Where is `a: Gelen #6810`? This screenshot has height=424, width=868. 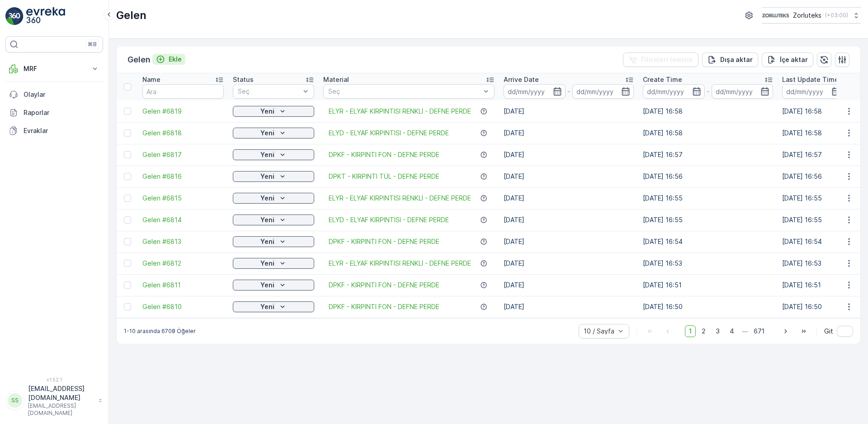
a: Gelen #6810 is located at coordinates (183, 307).